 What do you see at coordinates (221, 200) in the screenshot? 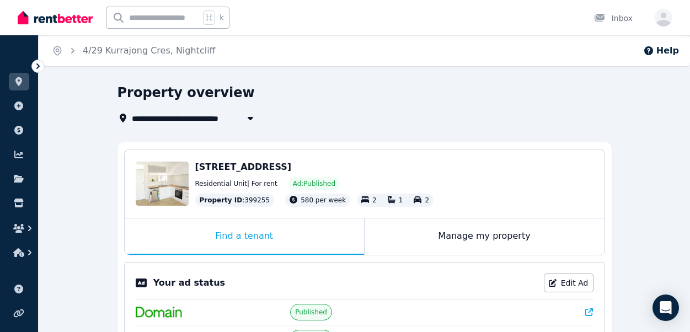
I see `span: Property ID` at bounding box center [221, 200].